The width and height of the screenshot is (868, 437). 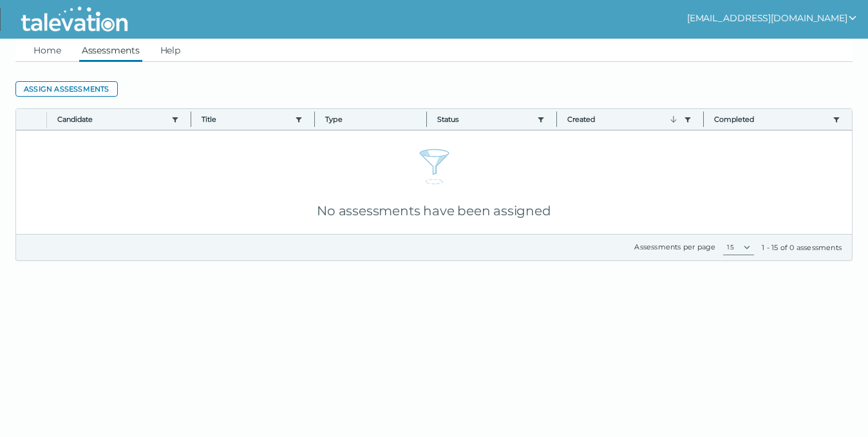 I want to click on button: show user actions, so click(x=772, y=18).